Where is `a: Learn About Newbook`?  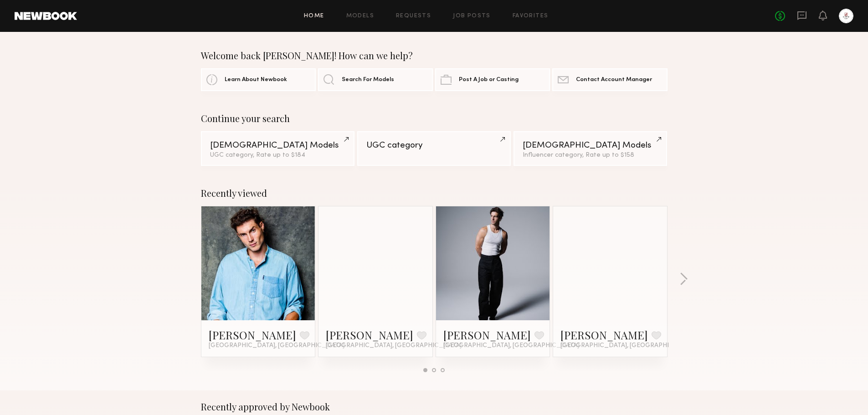 a: Learn About Newbook is located at coordinates (258, 80).